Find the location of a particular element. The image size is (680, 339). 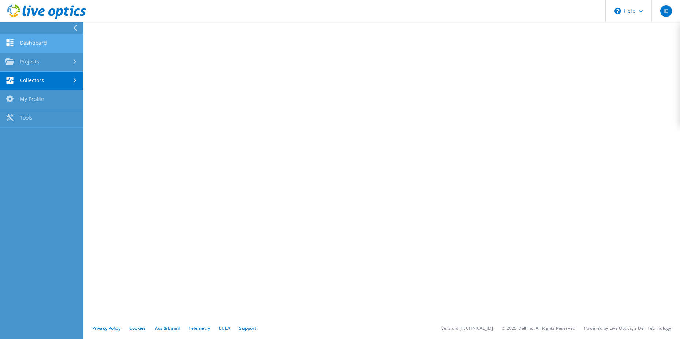

a: Telemetry is located at coordinates (199, 328).